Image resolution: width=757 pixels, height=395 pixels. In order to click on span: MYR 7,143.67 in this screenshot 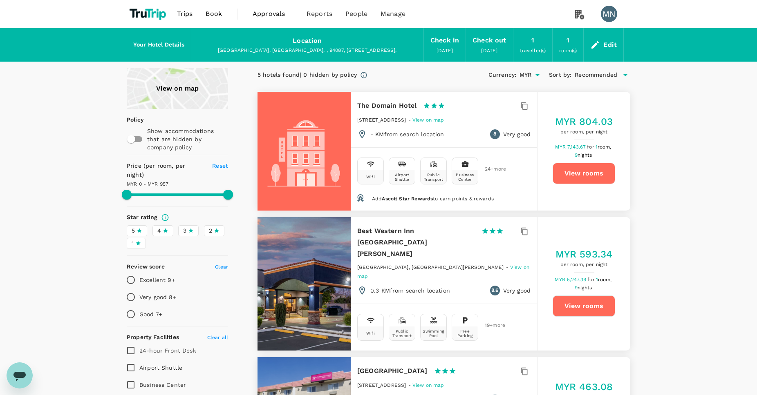, I will do `click(571, 147)`.